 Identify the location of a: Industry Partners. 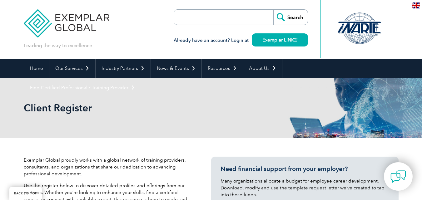
(123, 68).